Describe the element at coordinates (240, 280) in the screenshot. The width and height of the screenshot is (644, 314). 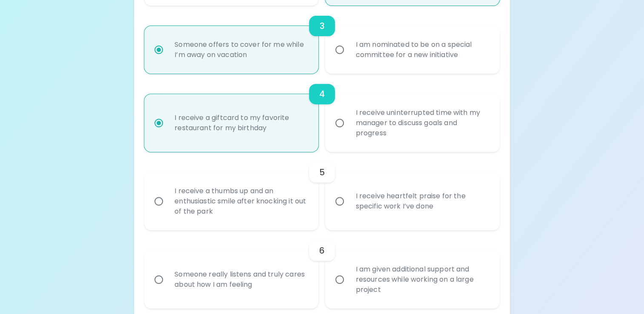
I see `div: Someone really listens and truly cares about how I am feeling` at that location.